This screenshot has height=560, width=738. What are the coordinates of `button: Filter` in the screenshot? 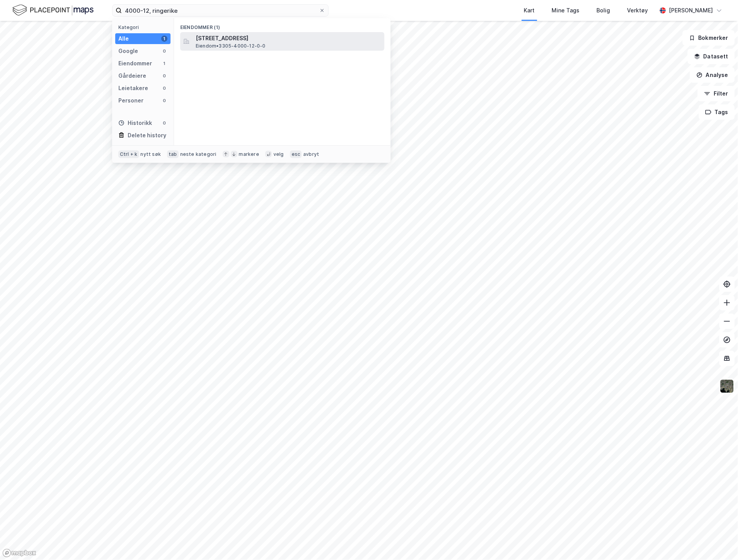 It's located at (716, 94).